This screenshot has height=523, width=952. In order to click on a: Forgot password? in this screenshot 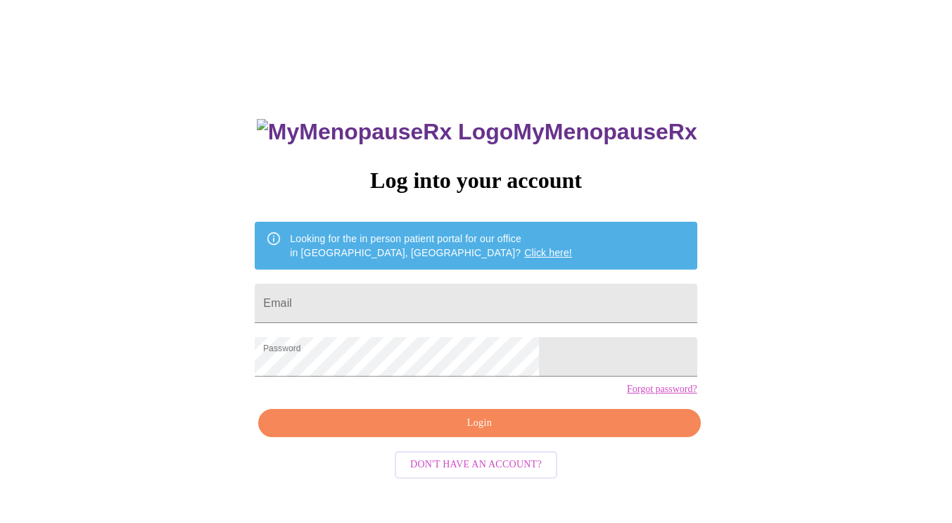, I will do `click(662, 389)`.